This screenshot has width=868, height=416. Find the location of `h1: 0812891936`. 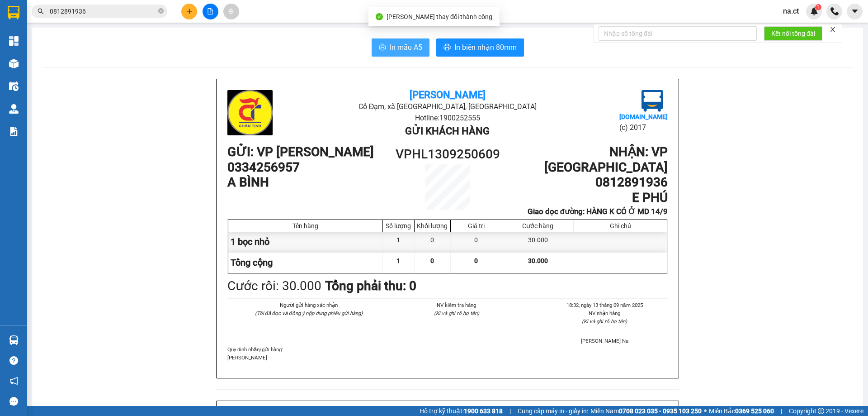

h1: 0812891936 is located at coordinates (585, 182).